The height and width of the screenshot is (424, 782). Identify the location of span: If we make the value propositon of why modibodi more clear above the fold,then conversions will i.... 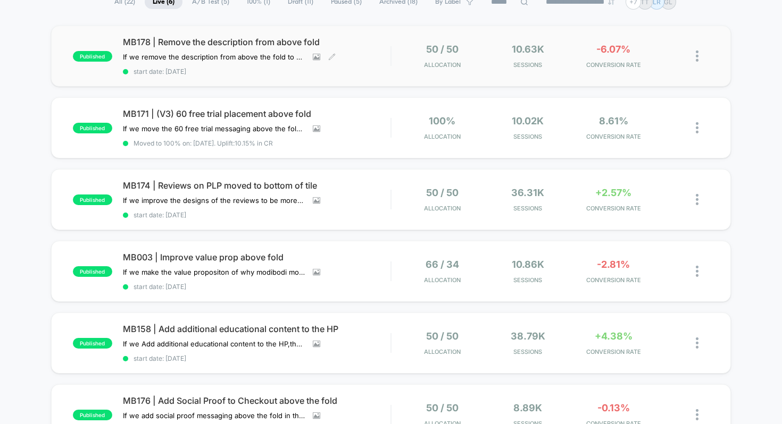
(214, 272).